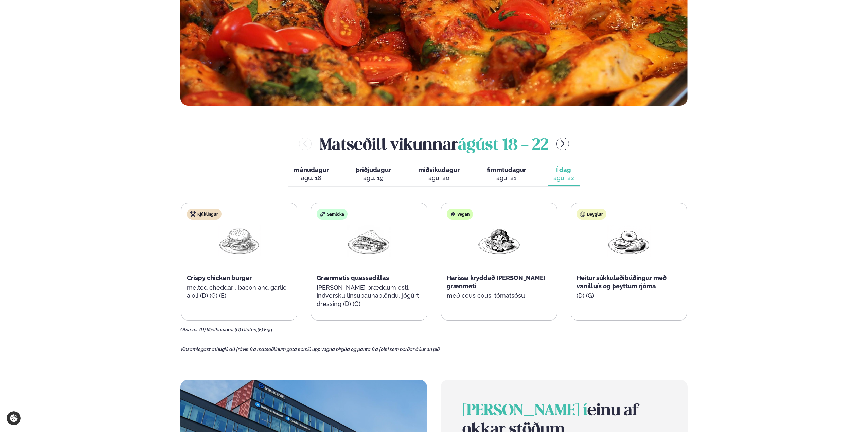 The height and width of the screenshot is (432, 868). I want to click on img: Quesadilla.png, so click(369, 241).